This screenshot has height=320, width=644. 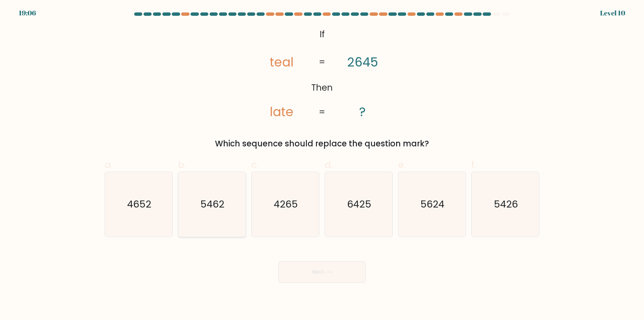 What do you see at coordinates (322, 144) in the screenshot?
I see `div: Which sequence should replace the question mark?` at bounding box center [322, 144].